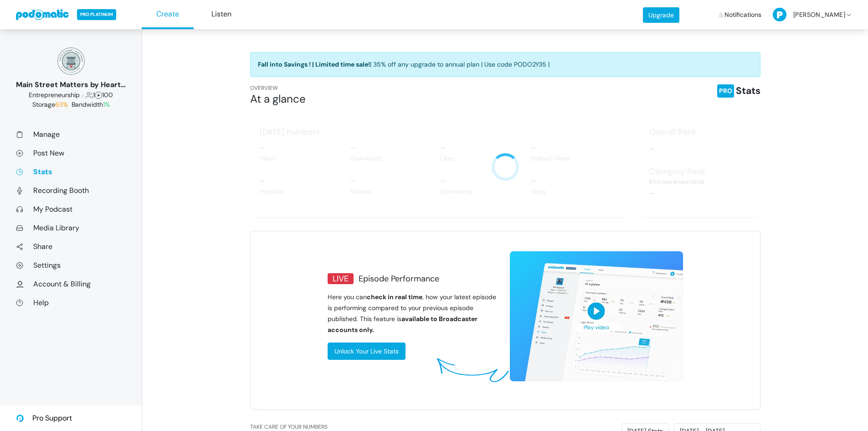  Describe the element at coordinates (70, 227) in the screenshot. I see `a: Media Library` at that location.